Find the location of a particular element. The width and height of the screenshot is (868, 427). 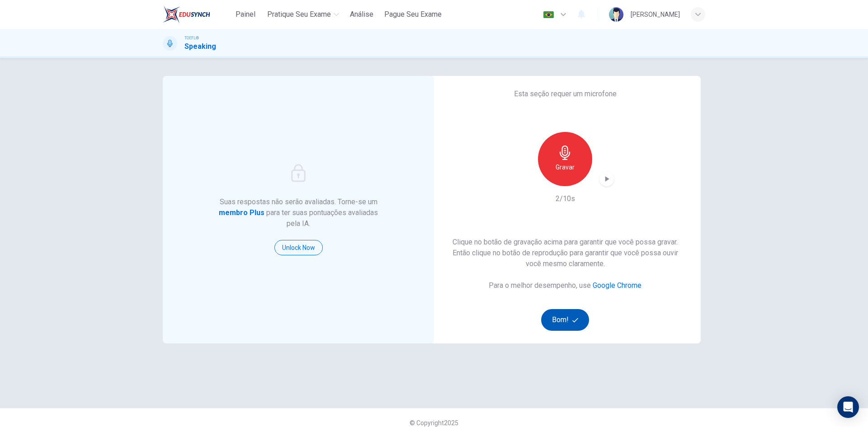

div: Open Intercom Messenger is located at coordinates (848, 407).